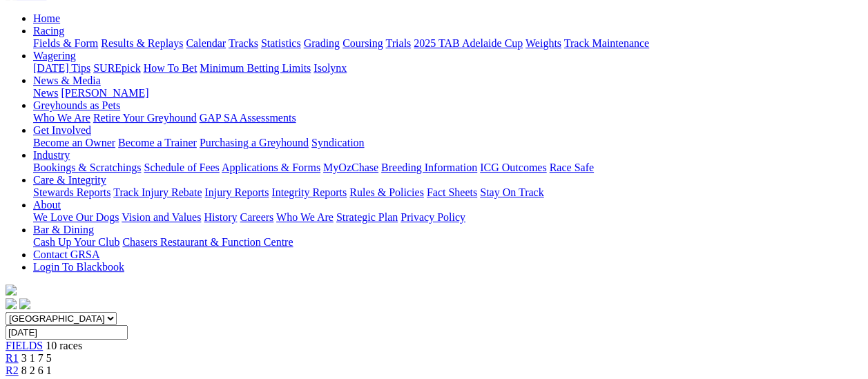  Describe the element at coordinates (55, 55) in the screenshot. I see `a: Wagering` at that location.